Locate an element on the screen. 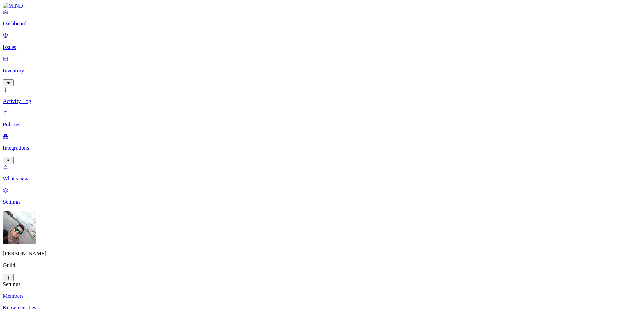 The height and width of the screenshot is (316, 644). p: Inventory is located at coordinates (322, 71).